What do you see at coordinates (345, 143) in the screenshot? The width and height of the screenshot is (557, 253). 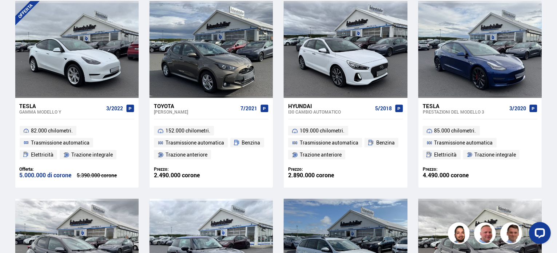 I see `a: Hyundai i30 CAMBIO AUTOMATICO 5/2018 109.000 chilometri. Trasmissione automatica Benzina Trazione...` at bounding box center [345, 143].